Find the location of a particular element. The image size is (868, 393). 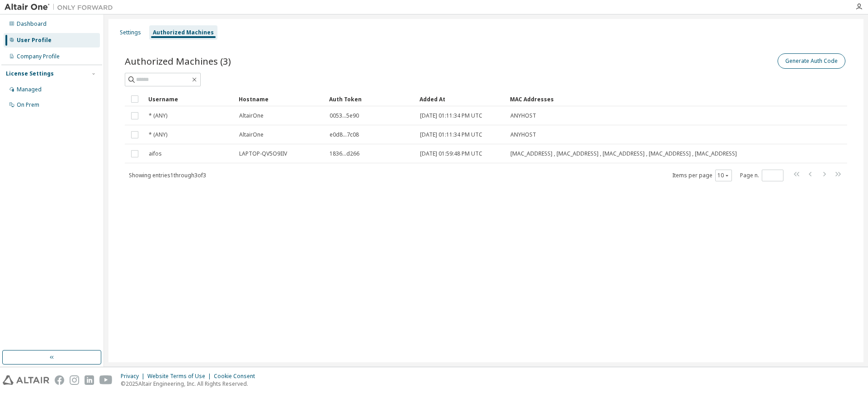

div: Auth Token is located at coordinates (371, 99).